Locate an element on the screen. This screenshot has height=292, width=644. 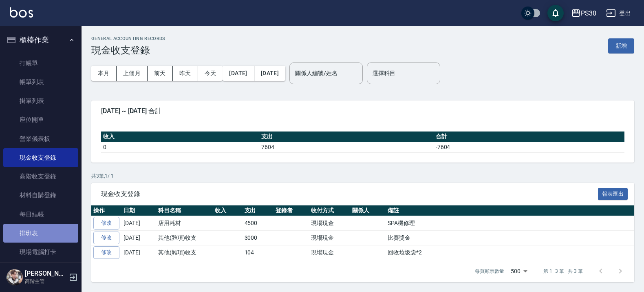
a: 報表匯出 is located at coordinates (613, 193).